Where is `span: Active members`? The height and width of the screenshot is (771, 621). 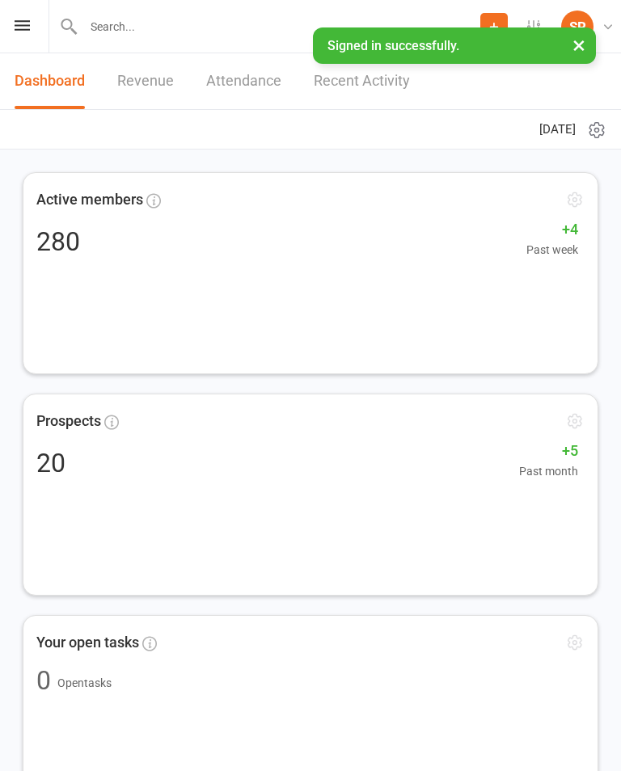 span: Active members is located at coordinates (90, 200).